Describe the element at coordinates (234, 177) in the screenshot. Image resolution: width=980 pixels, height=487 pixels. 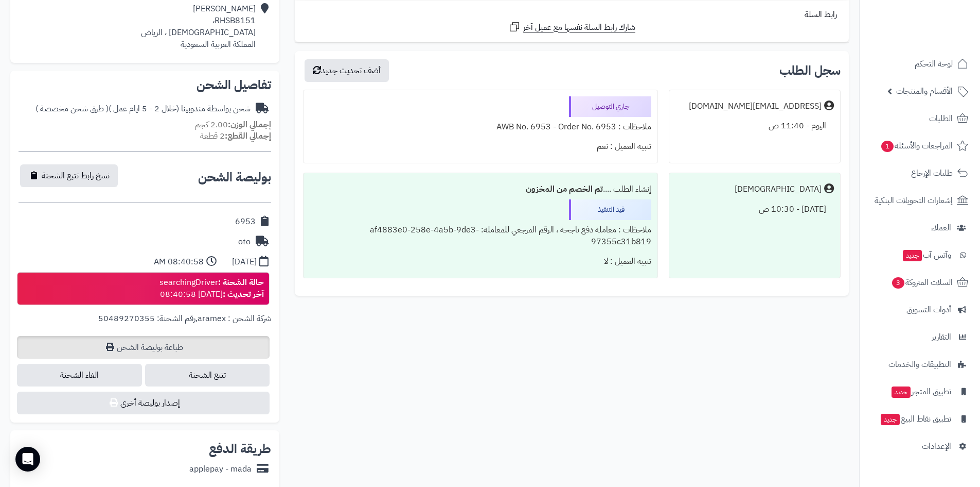
I see `h2: بوليصة الشحن` at that location.